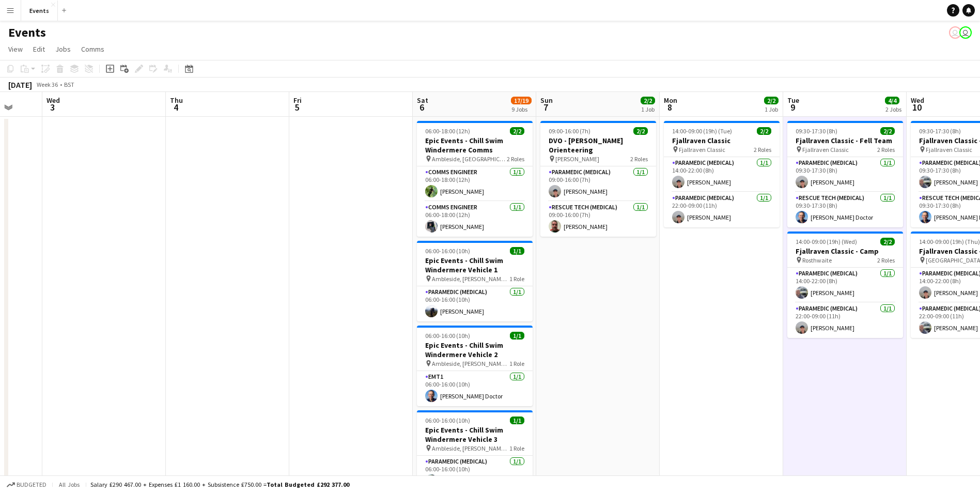 The height and width of the screenshot is (493, 980). What do you see at coordinates (546, 100) in the screenshot?
I see `span: Sun` at bounding box center [546, 100].